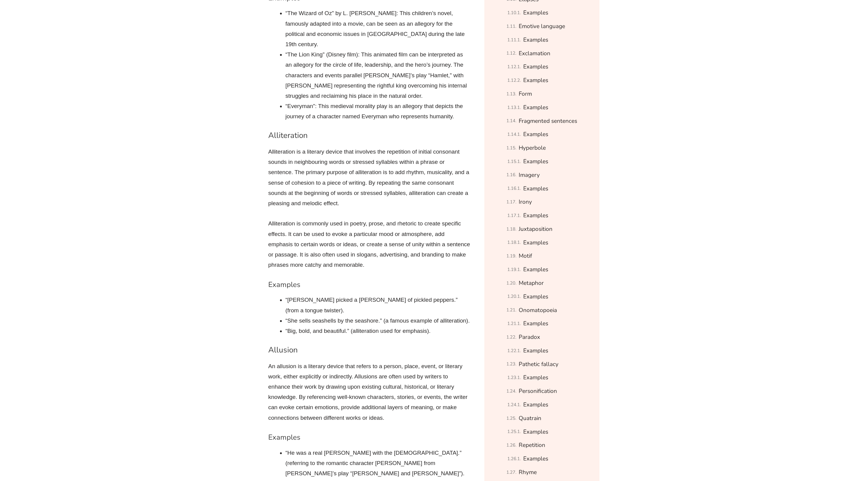 The height and width of the screenshot is (481, 868). Describe the element at coordinates (529, 175) in the screenshot. I see `a: Imagery` at that location.